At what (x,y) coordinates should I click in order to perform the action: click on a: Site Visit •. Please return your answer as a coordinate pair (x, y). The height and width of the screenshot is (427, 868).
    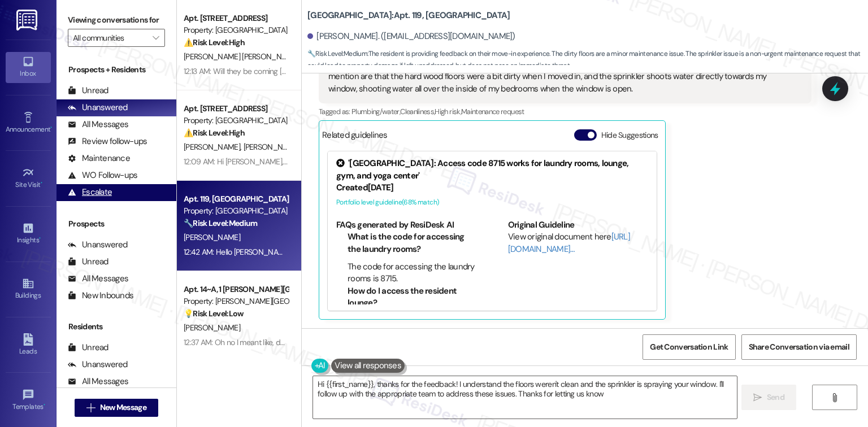
    Looking at the image, I should click on (28, 179).